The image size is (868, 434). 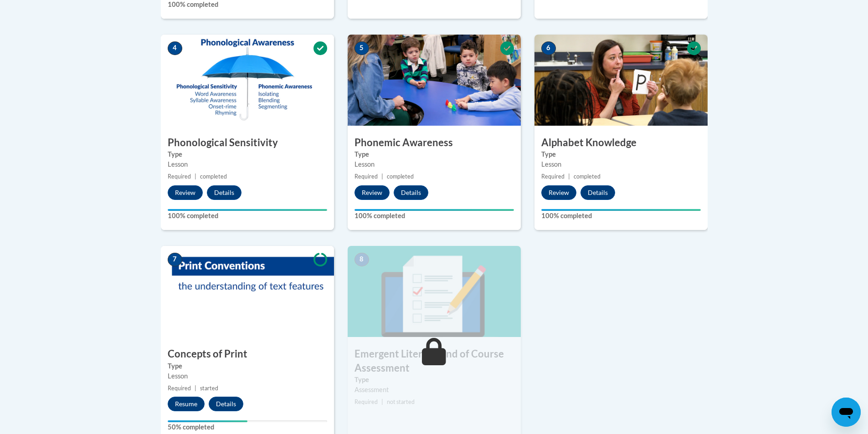 What do you see at coordinates (247, 143) in the screenshot?
I see `h3: Phonological Sensitivity` at bounding box center [247, 143].